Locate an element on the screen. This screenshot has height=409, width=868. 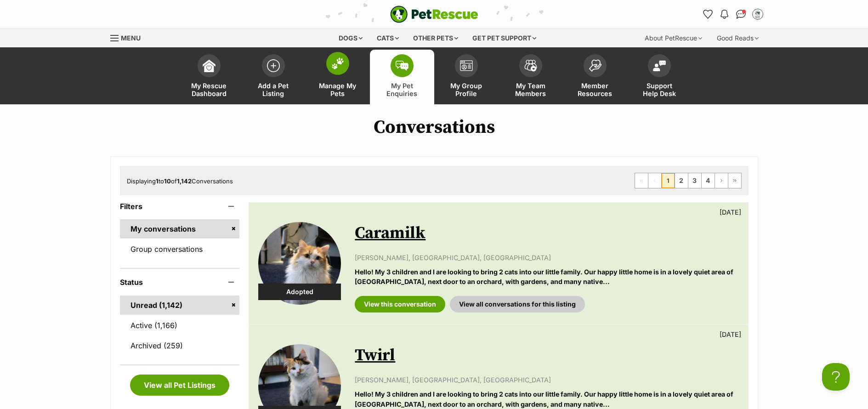
a: Group conversations is located at coordinates (179, 249).